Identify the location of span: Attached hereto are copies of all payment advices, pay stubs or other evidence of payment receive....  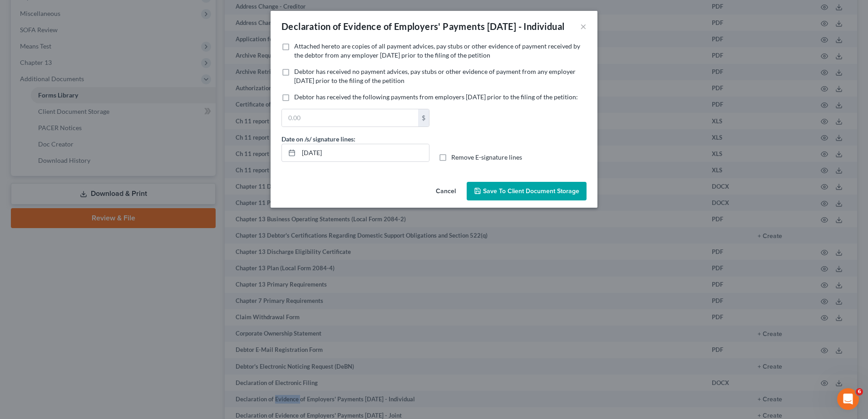
(437, 51).